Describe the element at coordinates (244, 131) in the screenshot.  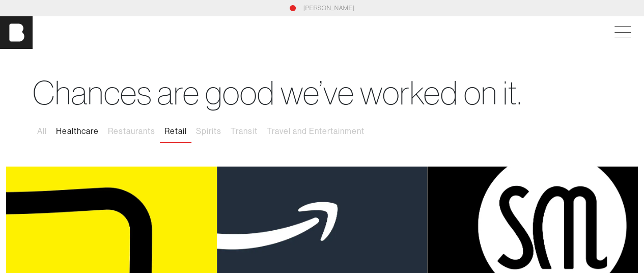
I see `button: Transit` at that location.